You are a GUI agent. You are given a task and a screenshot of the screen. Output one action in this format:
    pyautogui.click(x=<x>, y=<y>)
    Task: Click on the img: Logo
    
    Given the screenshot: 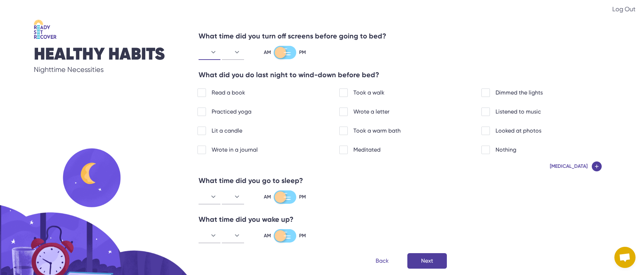 What is the action you would take?
    pyautogui.click(x=45, y=29)
    